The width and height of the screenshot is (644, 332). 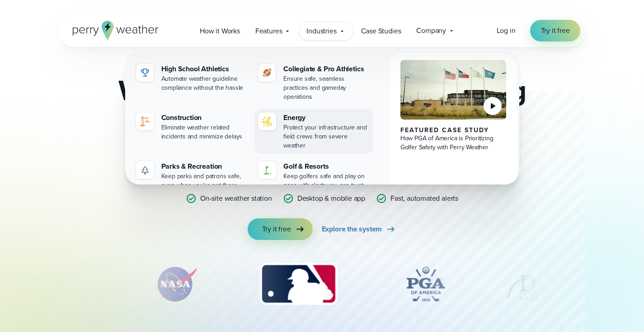 I want to click on a: Golf & Resorts Keep golfers safe and play on pace with alerts you can trust, so click(x=314, y=175).